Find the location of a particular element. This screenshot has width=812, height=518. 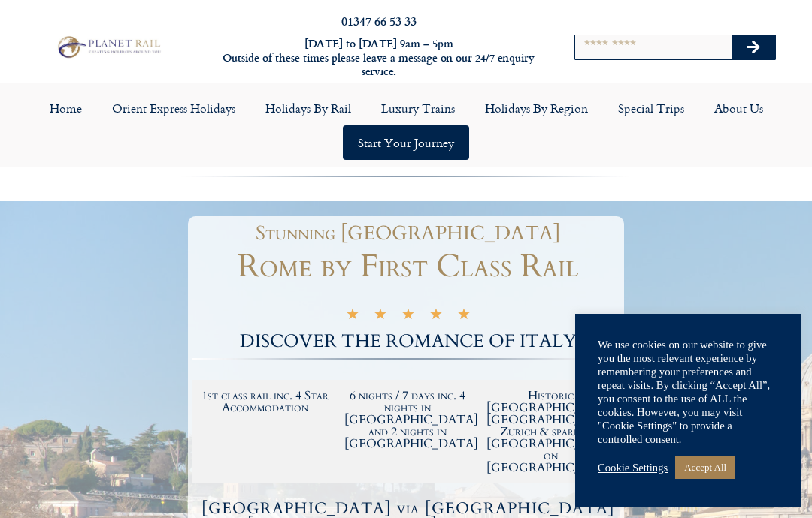

a: Luxury Trains is located at coordinates (418, 108).